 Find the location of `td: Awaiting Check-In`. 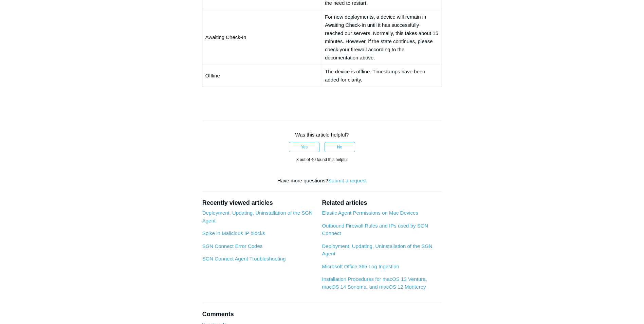

td: Awaiting Check-In is located at coordinates (262, 37).